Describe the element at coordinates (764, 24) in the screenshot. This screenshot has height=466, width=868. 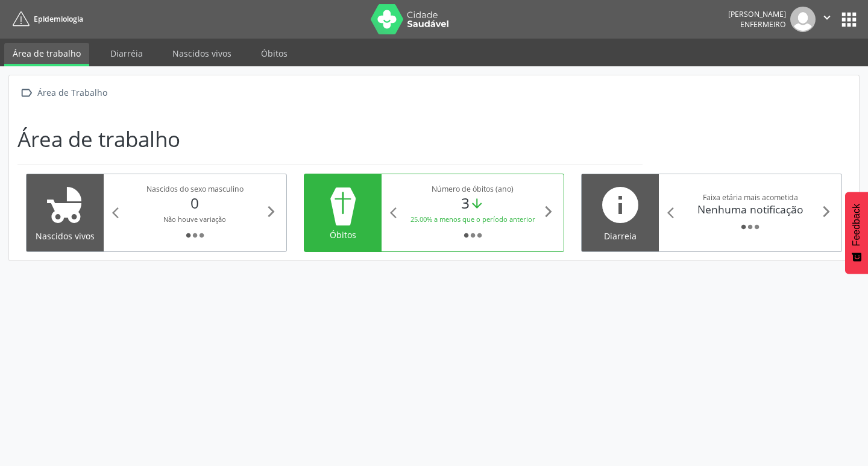
I see `span: Enfermeiro` at that location.